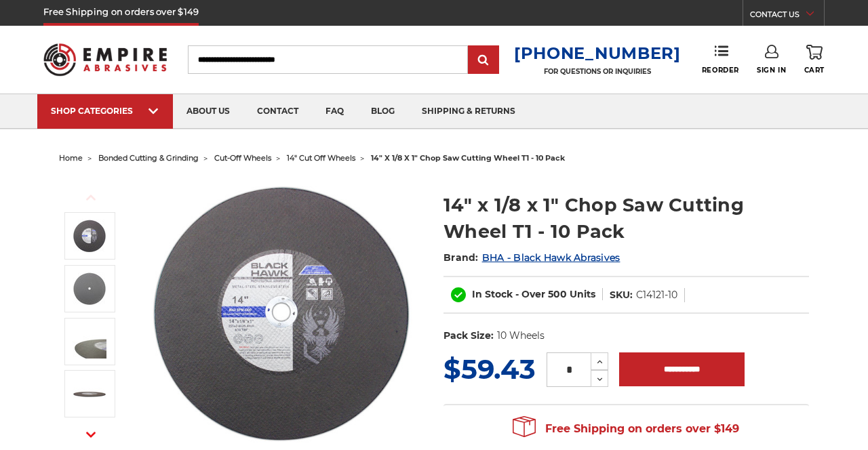 The image size is (868, 450). What do you see at coordinates (70, 158) in the screenshot?
I see `span: home` at bounding box center [70, 158].